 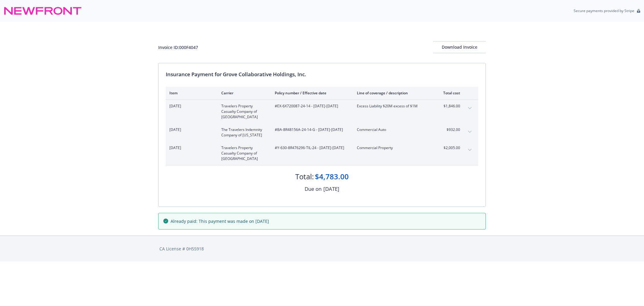 I want to click on span: $932.00, so click(x=448, y=129).